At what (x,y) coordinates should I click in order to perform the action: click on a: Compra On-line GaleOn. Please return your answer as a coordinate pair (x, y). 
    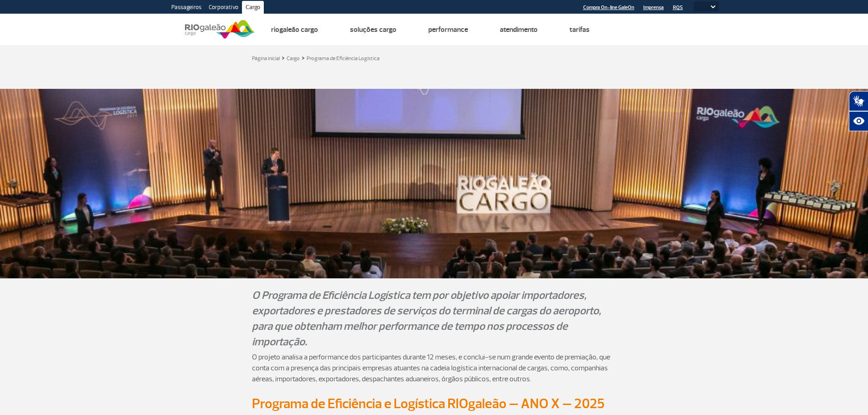
    Looking at the image, I should click on (609, 7).